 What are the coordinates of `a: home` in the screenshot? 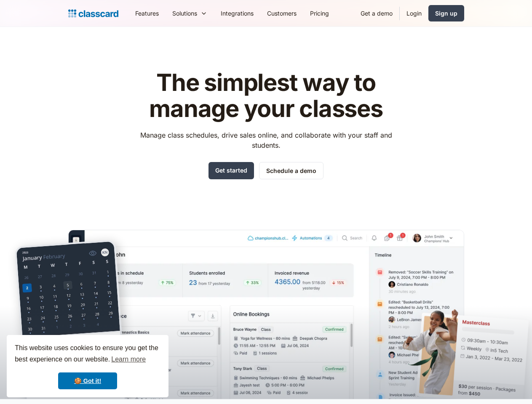 It's located at (93, 13).